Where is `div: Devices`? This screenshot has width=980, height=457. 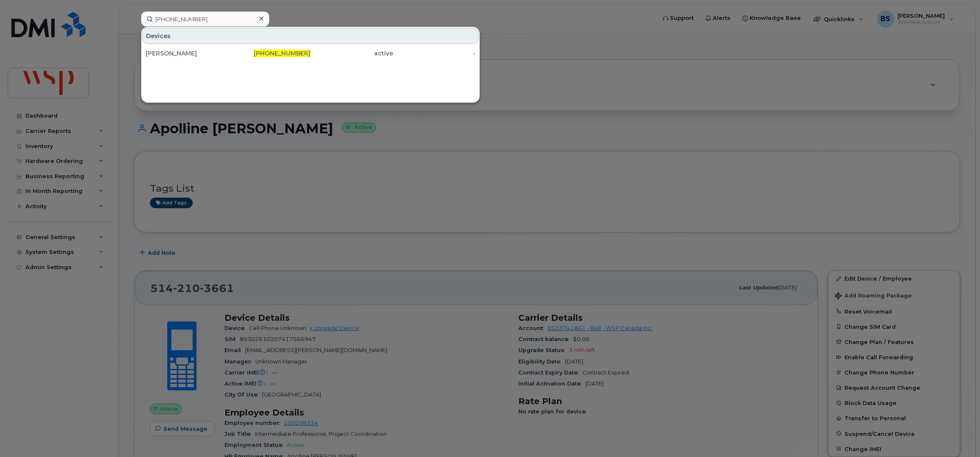 div: Devices is located at coordinates (310, 36).